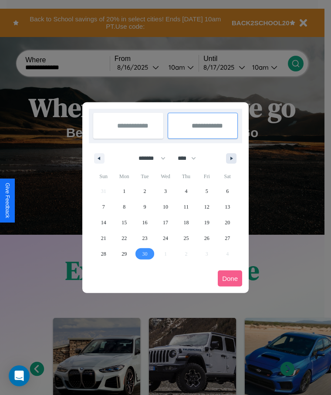 The height and width of the screenshot is (395, 331). What do you see at coordinates (124, 191) in the screenshot?
I see `span: 1` at bounding box center [124, 191].